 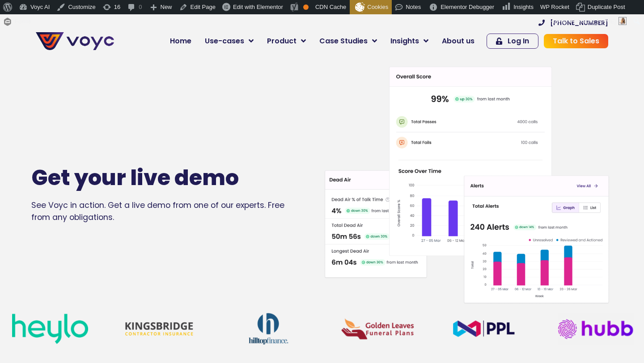 I want to click on a: Log In, so click(x=513, y=41).